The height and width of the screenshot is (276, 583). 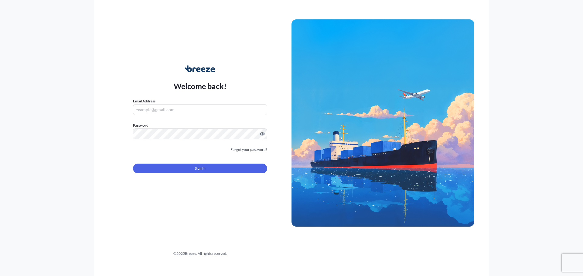 What do you see at coordinates (144, 101) in the screenshot?
I see `label: Email Address` at bounding box center [144, 101].